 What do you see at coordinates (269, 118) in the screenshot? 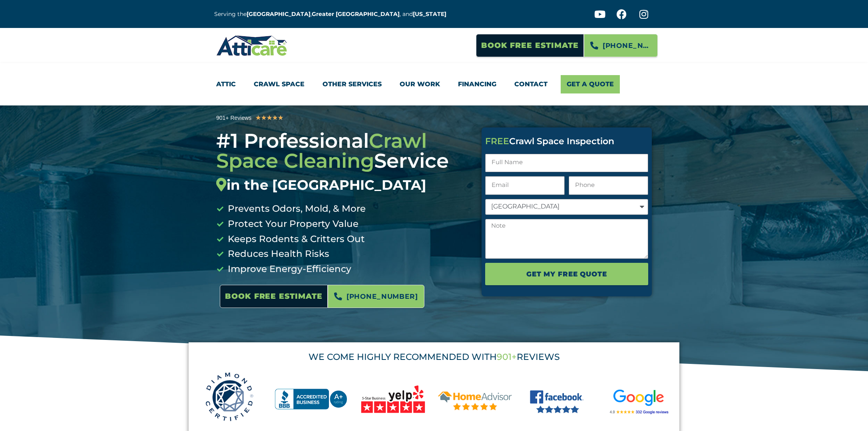
I see `div: 5/5` at bounding box center [269, 118].